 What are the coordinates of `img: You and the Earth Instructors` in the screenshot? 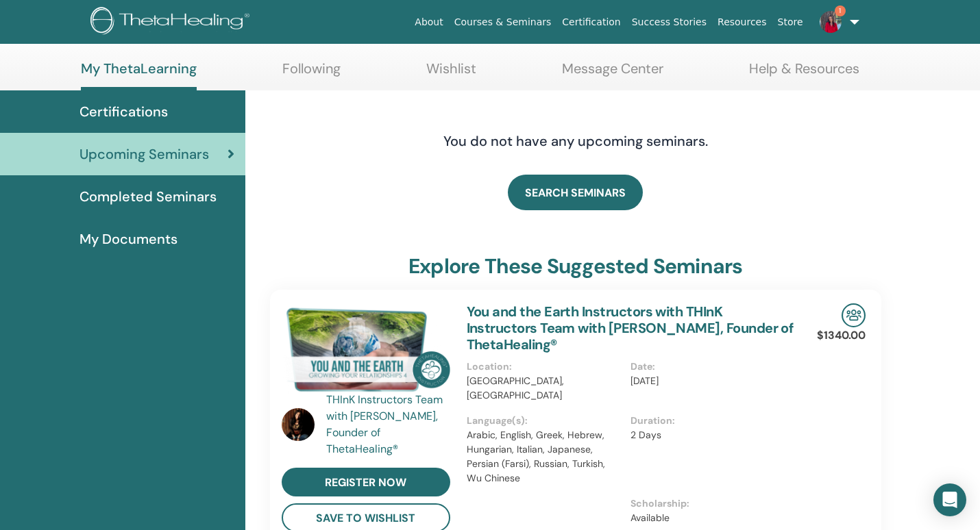 It's located at (366, 349).